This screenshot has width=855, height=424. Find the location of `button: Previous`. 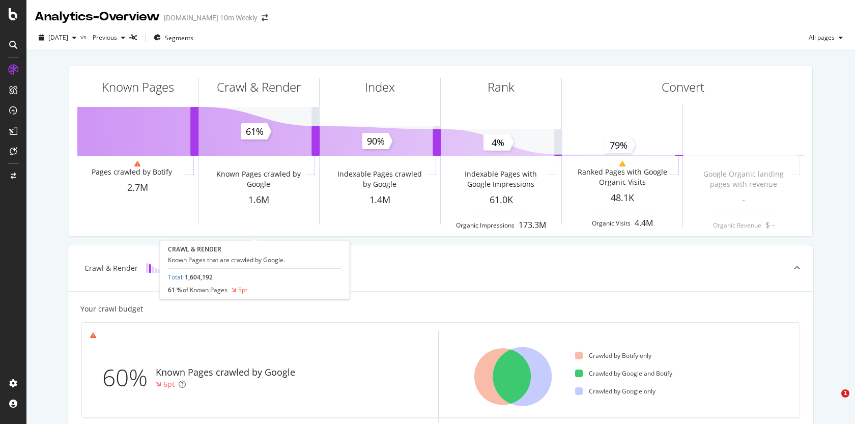

button: Previous is located at coordinates (109, 38).